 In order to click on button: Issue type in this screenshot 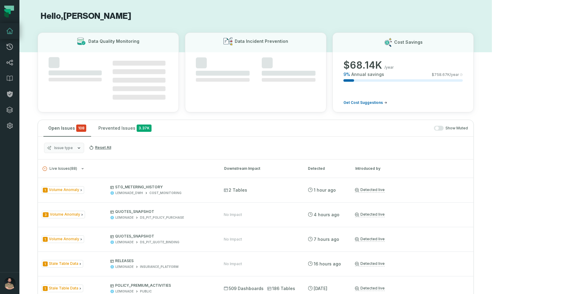, I will do `click(64, 148)`.